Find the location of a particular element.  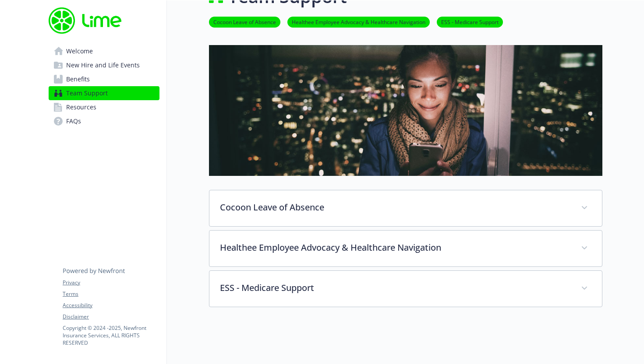

a: FAQs is located at coordinates (103, 121).